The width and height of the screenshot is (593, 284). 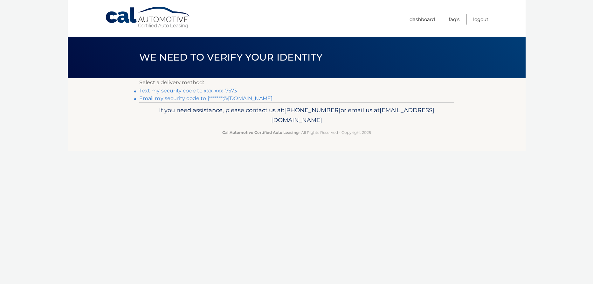 I want to click on a: Logout, so click(x=481, y=19).